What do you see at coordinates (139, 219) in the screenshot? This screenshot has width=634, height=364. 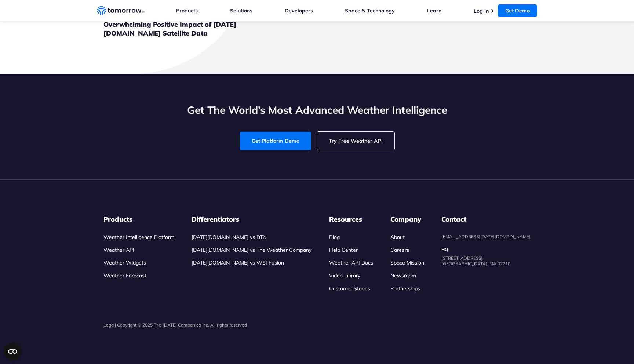 I see `h3: Products` at bounding box center [139, 219].